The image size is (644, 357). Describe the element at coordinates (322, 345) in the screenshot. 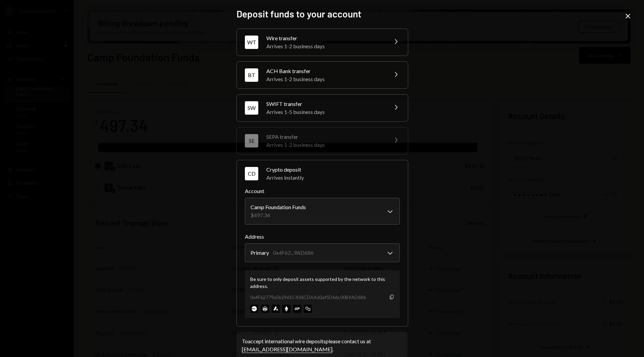

I see `div: To accept international wire deposits please contact us at .` at that location.